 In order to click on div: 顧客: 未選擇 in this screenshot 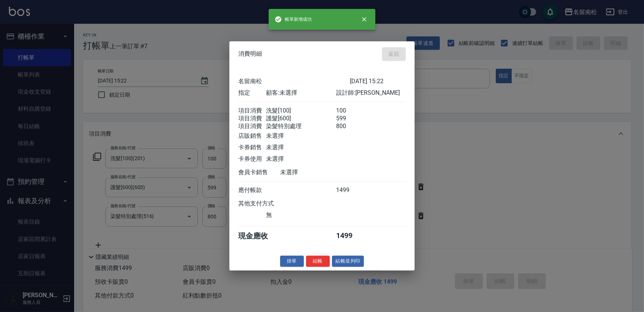, I will do `click(301, 93)`.